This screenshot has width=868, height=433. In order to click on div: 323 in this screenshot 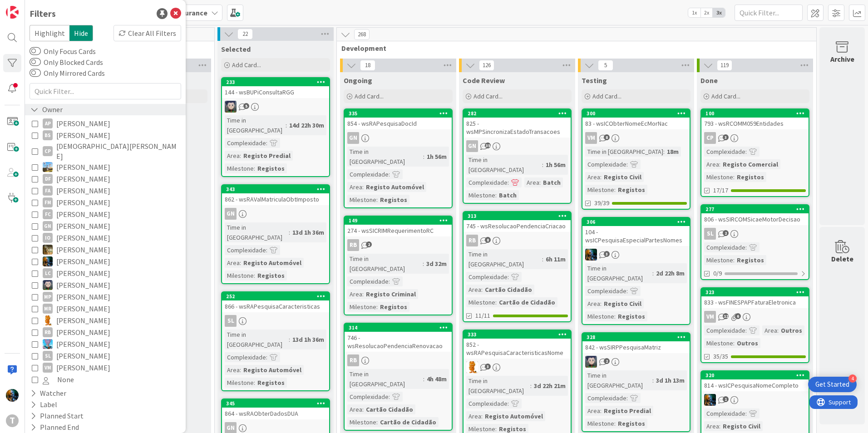, I will do `click(757, 292)`.